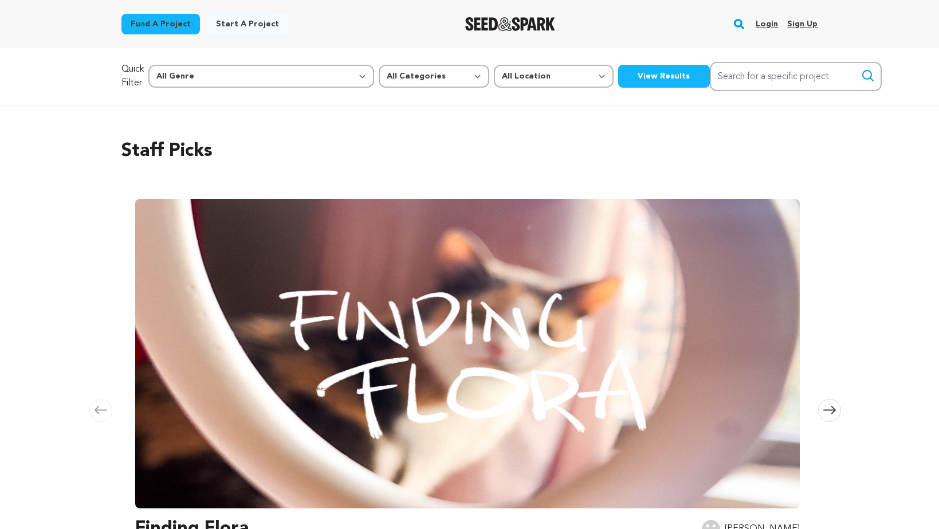  What do you see at coordinates (247, 24) in the screenshot?
I see `a: Start a project` at bounding box center [247, 24].